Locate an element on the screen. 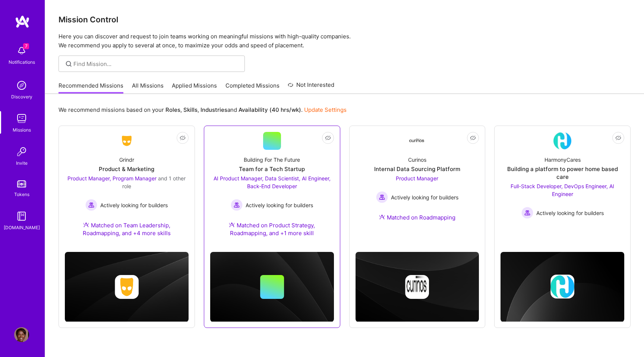 The image size is (644, 357). a: Company LogoHarmonyCaresBuilding a platform to power home based careFull-Stack Developer, DevOps ... is located at coordinates (562, 178).